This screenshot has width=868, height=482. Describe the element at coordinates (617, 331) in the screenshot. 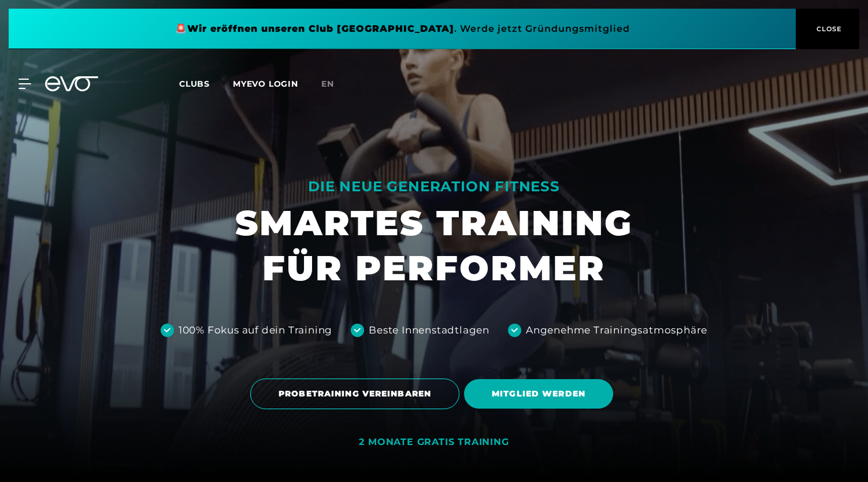

I see `div: Angenehme Trainingsatmosphäre` at that location.